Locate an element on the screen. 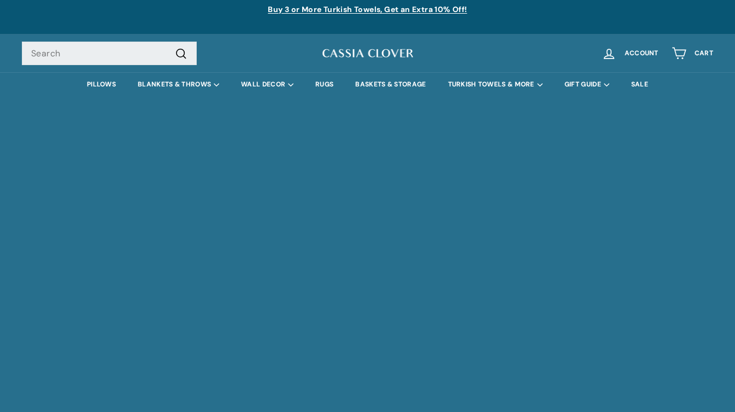  span: Cart is located at coordinates (704, 53).